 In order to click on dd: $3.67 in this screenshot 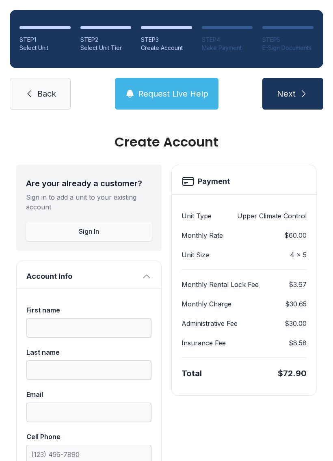, I will do `click(298, 285)`.